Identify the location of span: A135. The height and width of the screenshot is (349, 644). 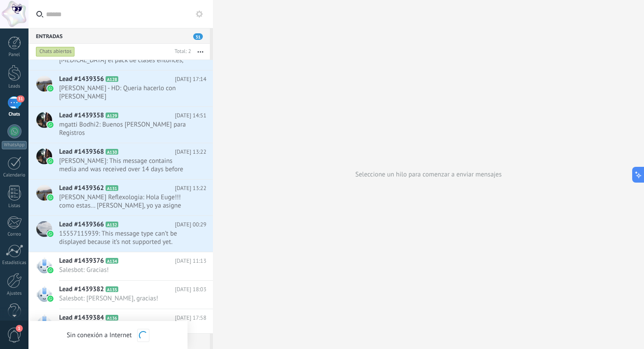
(112, 289).